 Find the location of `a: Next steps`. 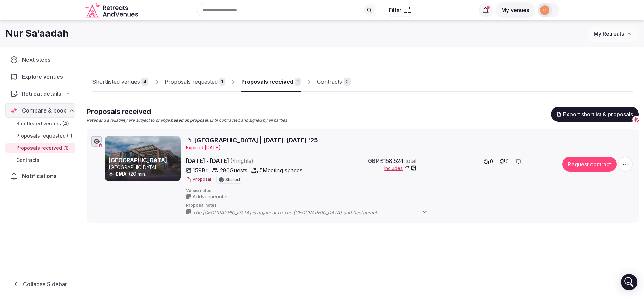

a: Next steps is located at coordinates (40, 60).